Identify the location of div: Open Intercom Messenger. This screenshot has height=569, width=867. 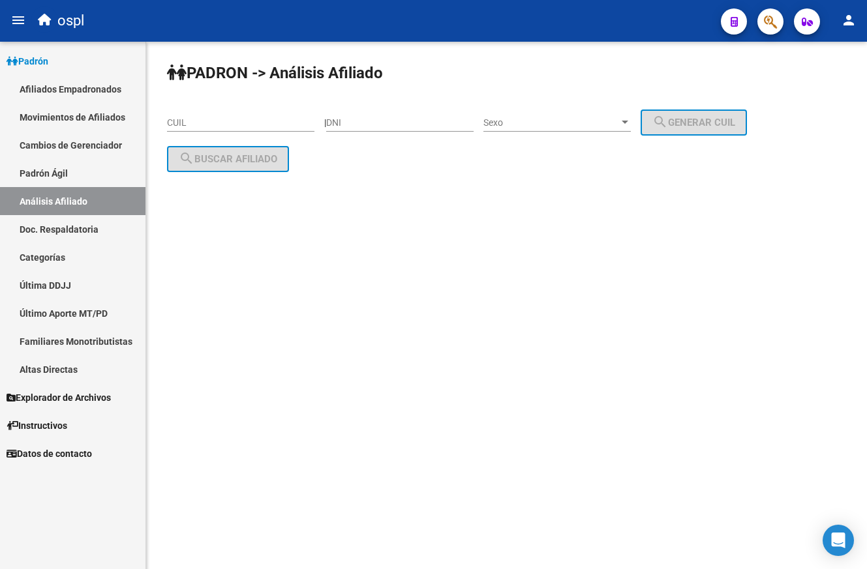
(838, 541).